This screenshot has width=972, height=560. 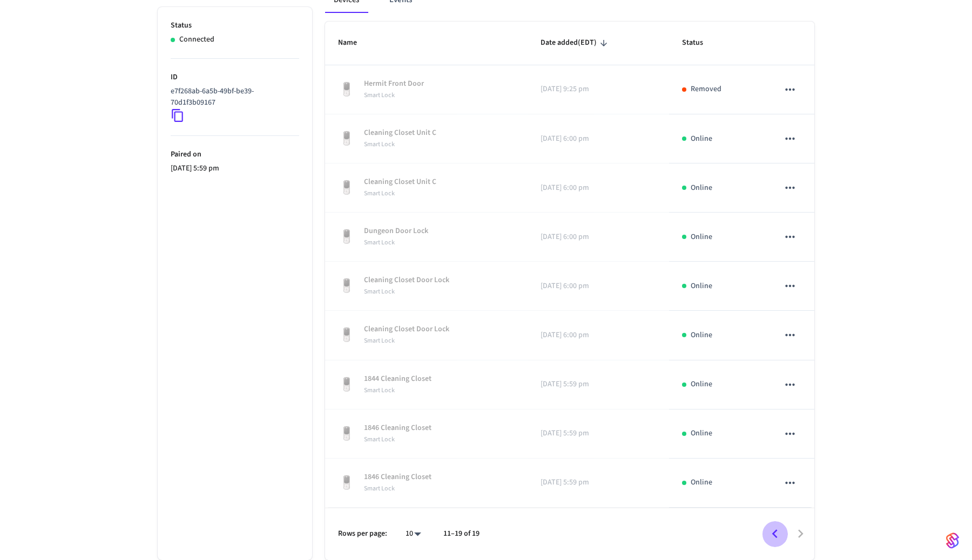 What do you see at coordinates (197, 39) in the screenshot?
I see `p: Connected` at bounding box center [197, 39].